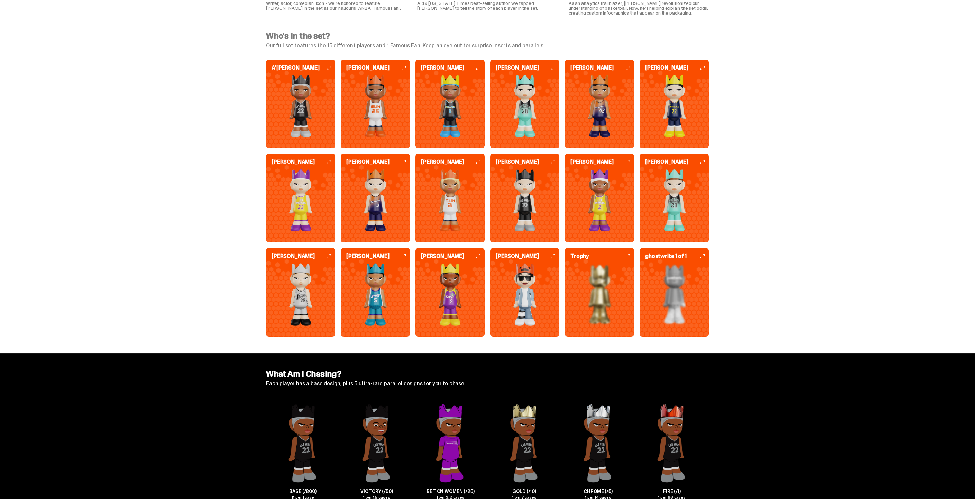 This screenshot has width=980, height=499. What do you see at coordinates (488, 383) in the screenshot?
I see `p: Each player has a base design, plus 5 ultra-rare parallel designs for you to chase.` at bounding box center [488, 383].